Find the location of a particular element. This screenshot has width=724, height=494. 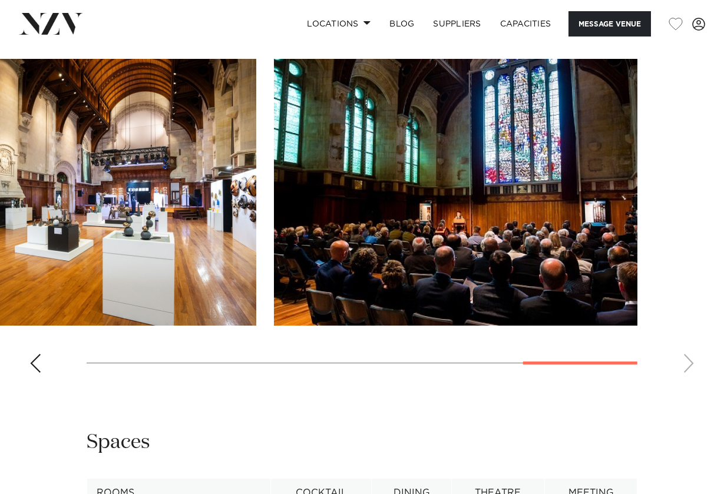

h2: Spaces is located at coordinates (118, 443).